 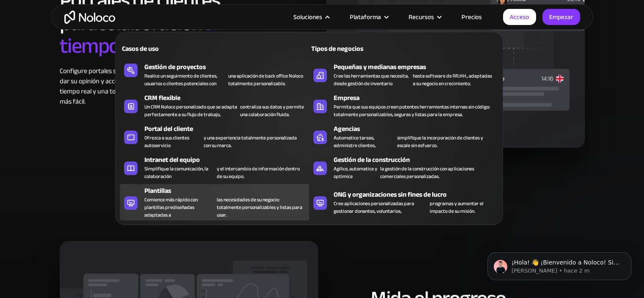 What do you see at coordinates (90, 17) in the screenshot?
I see `a: hogar` at bounding box center [90, 17].